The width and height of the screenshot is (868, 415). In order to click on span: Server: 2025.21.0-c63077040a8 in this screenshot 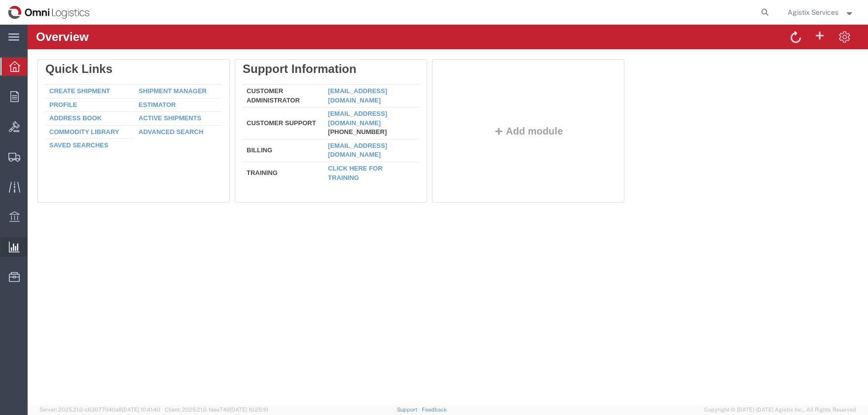, I will do `click(99, 410)`.